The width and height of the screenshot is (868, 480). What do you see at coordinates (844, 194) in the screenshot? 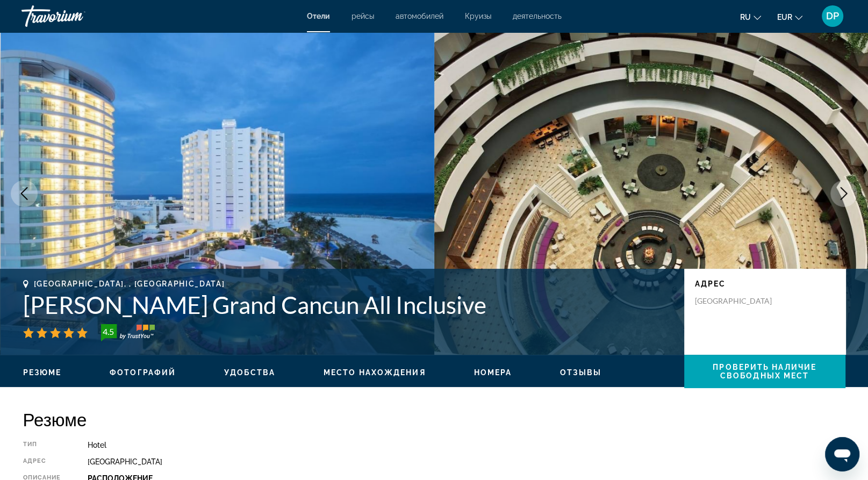
I see `button: Next image` at bounding box center [844, 194].